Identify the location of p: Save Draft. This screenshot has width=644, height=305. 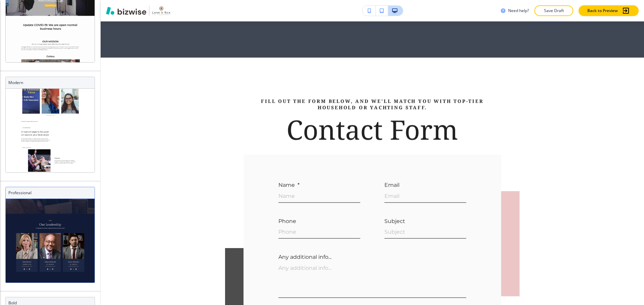
(554, 10).